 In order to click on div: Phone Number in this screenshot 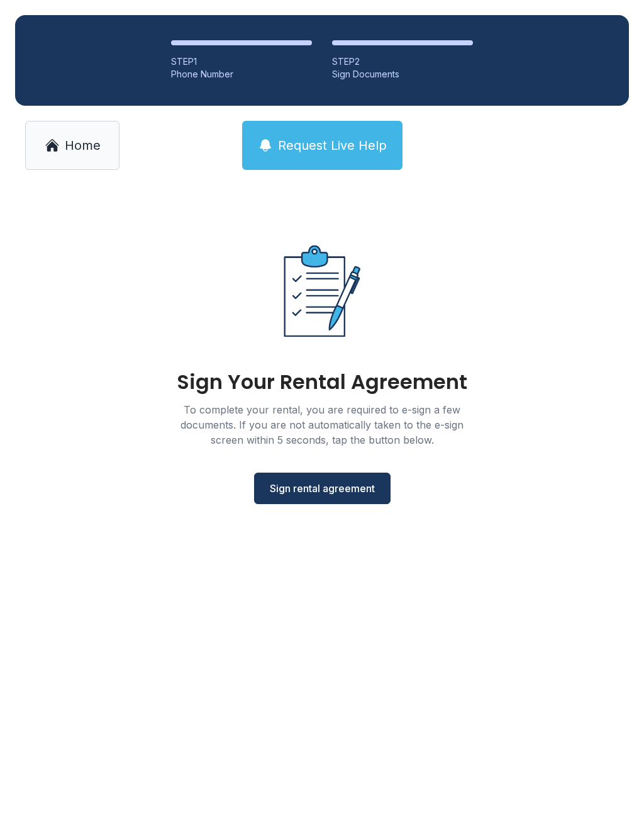, I will do `click(242, 75)`.